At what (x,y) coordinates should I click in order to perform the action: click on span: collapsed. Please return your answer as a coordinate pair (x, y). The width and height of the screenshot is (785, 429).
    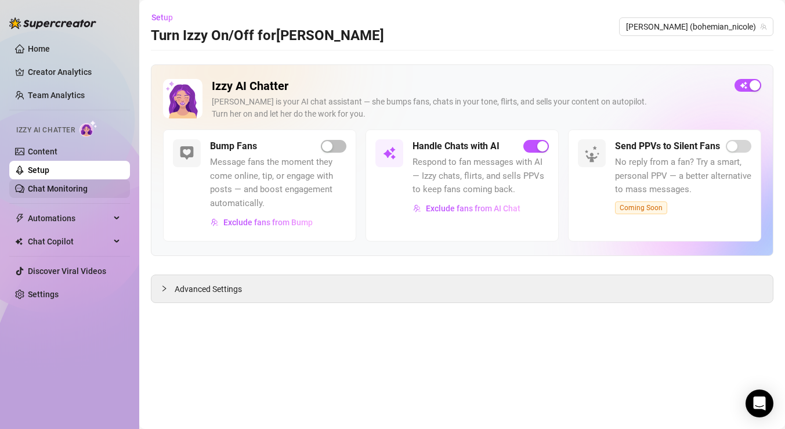
    Looking at the image, I should click on (164, 288).